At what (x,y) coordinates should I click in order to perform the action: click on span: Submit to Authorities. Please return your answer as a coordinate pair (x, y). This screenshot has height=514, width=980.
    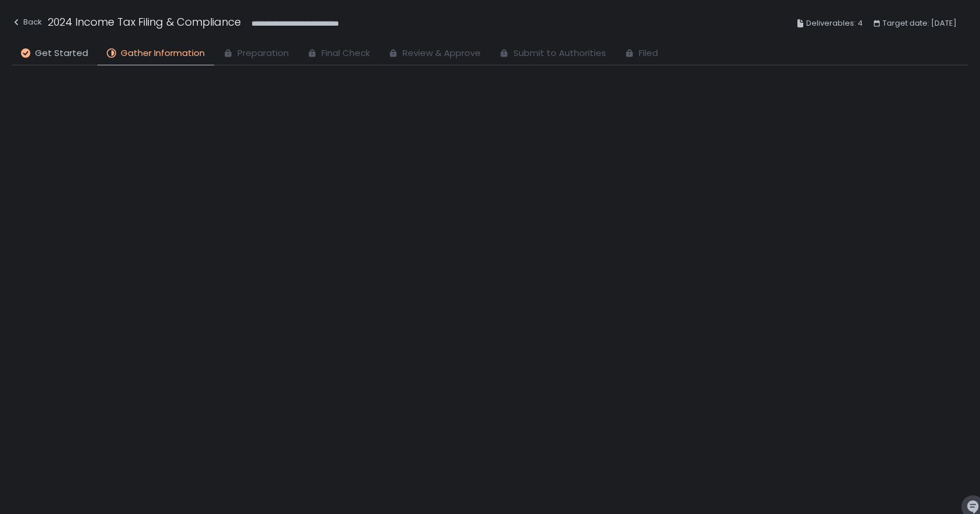
    Looking at the image, I should click on (560, 53).